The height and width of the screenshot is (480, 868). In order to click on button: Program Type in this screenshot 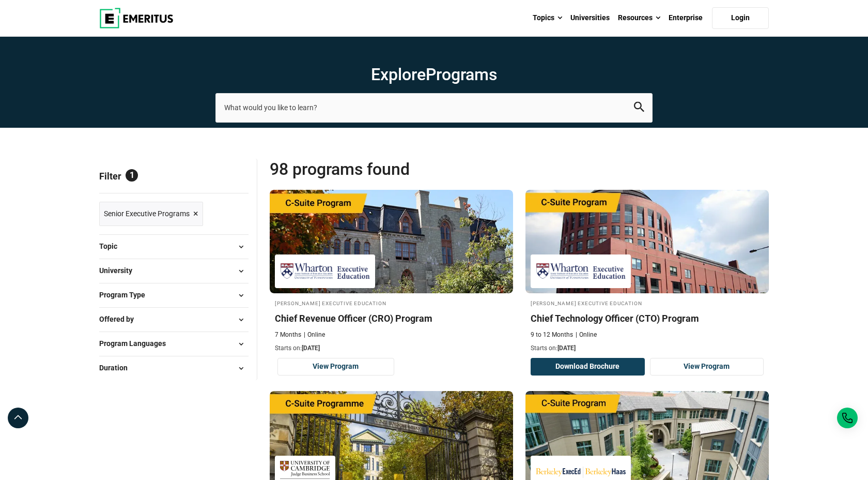, I will do `click(173, 295)`.